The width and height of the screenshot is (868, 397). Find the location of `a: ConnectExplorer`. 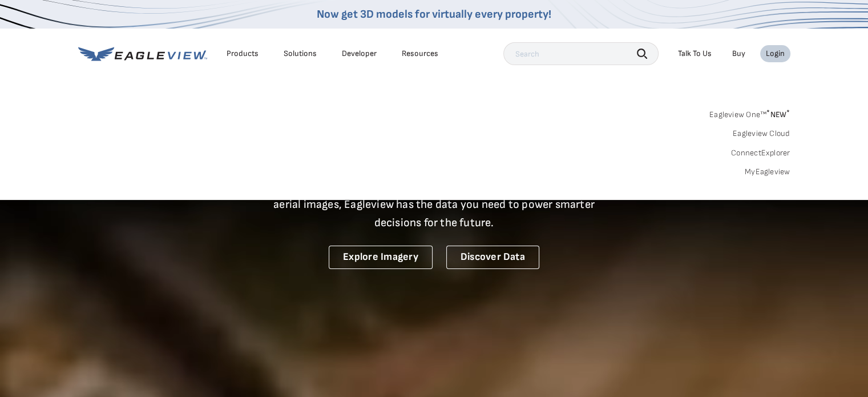

a: ConnectExplorer is located at coordinates (761, 153).